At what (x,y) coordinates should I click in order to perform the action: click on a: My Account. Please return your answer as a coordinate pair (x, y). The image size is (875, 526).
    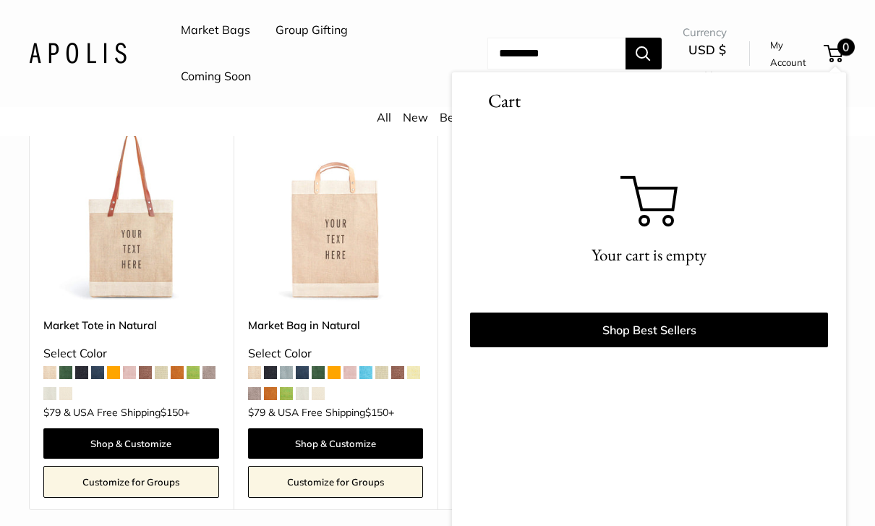
    Looking at the image, I should click on (794, 54).